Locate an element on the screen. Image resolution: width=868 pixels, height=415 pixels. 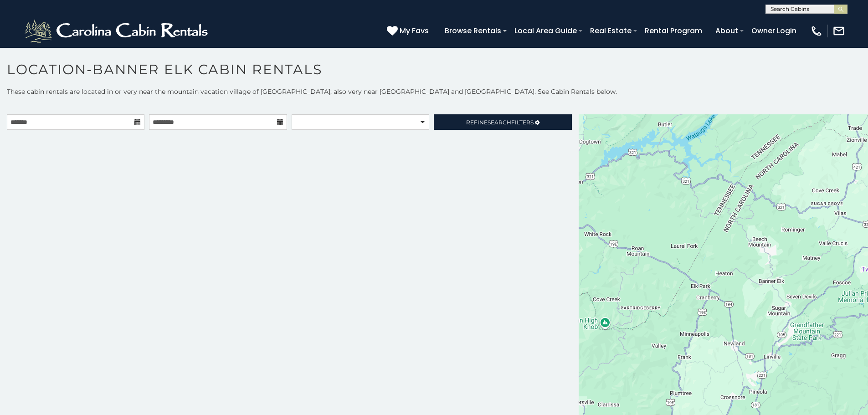
a: My Favs is located at coordinates (409, 31).